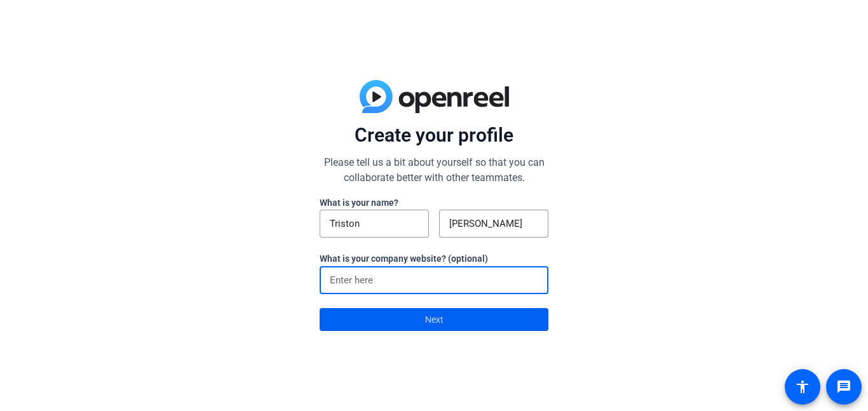 The height and width of the screenshot is (411, 868). Describe the element at coordinates (434, 320) in the screenshot. I see `button: Next` at that location.